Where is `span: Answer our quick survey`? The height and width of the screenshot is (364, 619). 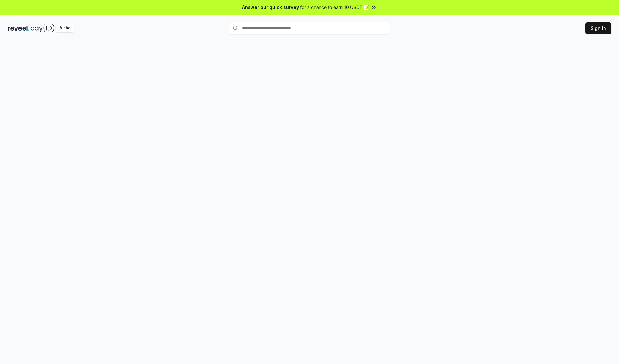
span: Answer our quick survey is located at coordinates (270, 7).